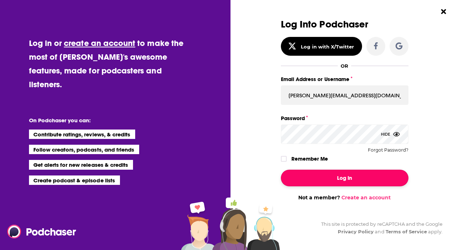 This screenshot has width=461, height=250. What do you see at coordinates (99, 43) in the screenshot?
I see `a: create an account` at bounding box center [99, 43].